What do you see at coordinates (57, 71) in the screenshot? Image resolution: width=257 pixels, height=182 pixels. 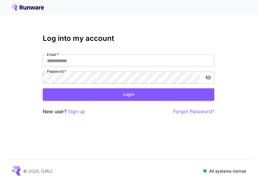 I see `label: Password` at bounding box center [57, 71].